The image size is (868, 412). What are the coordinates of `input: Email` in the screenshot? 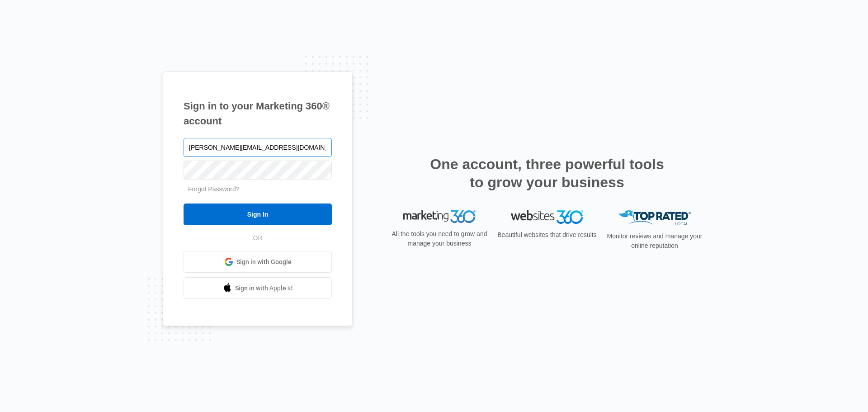 It's located at (258, 148).